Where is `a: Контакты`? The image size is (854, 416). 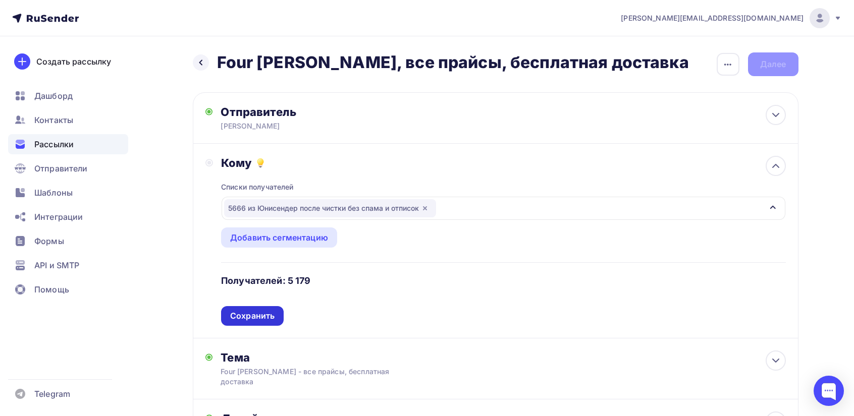
a: Контакты is located at coordinates (68, 120).